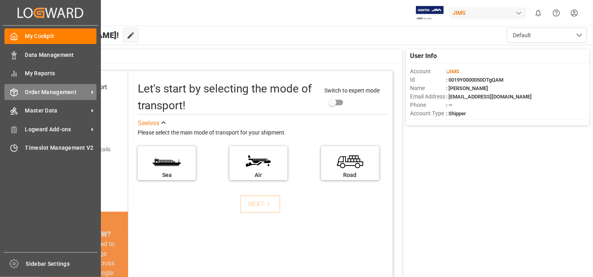  What do you see at coordinates (57, 111) in the screenshot?
I see `span: Master Data` at bounding box center [57, 111].